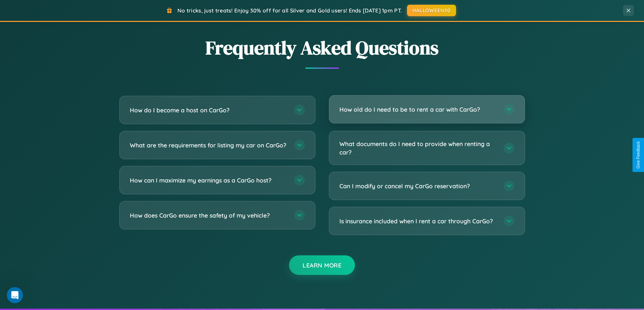  What do you see at coordinates (638, 155) in the screenshot?
I see `div: Give Feedback` at bounding box center [638, 155].